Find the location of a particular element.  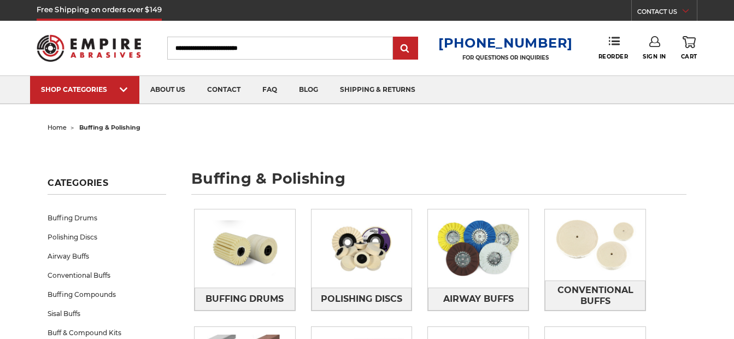

a: Sisal Buffs is located at coordinates (107, 313).